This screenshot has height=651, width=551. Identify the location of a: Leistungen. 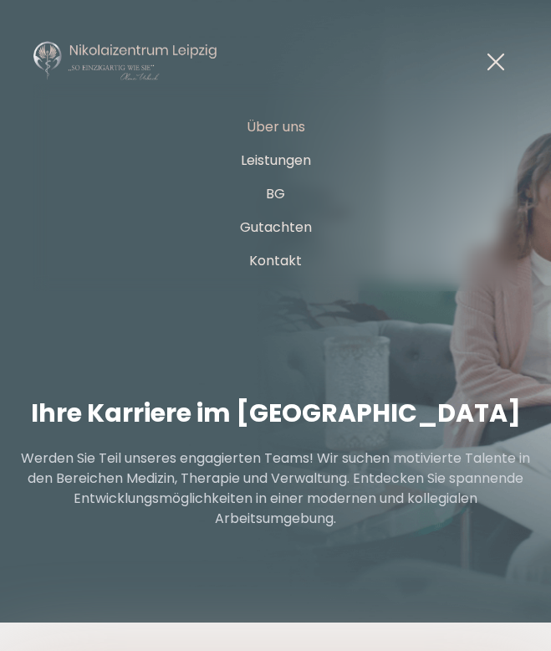
(276, 160).